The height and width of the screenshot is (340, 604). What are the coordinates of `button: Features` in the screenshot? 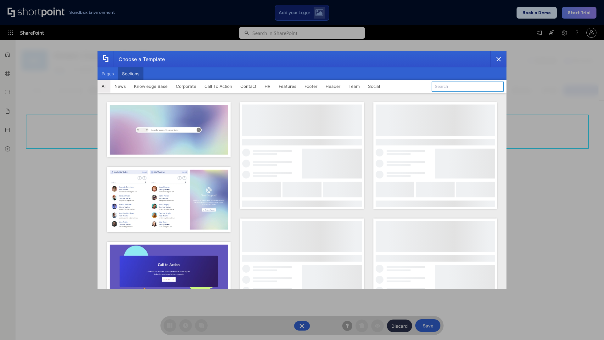 It's located at (288, 86).